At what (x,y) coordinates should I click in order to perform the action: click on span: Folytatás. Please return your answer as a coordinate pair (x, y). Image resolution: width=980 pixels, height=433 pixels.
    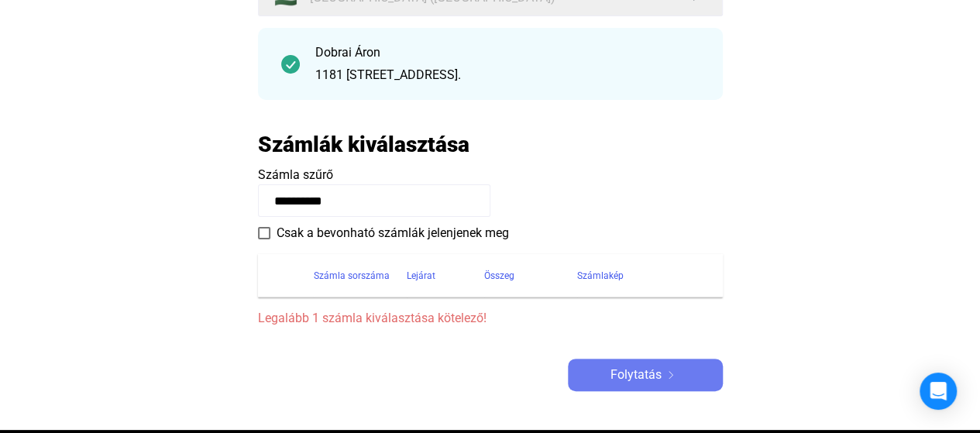
    Looking at the image, I should click on (636, 375).